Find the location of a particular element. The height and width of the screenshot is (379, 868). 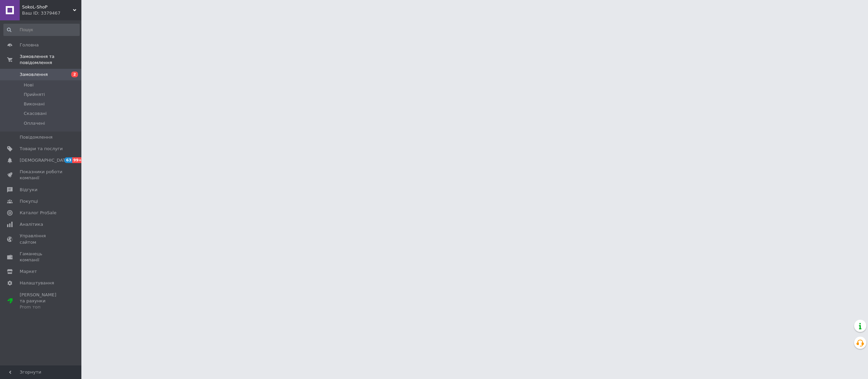

div: Prom топ is located at coordinates (41, 307).